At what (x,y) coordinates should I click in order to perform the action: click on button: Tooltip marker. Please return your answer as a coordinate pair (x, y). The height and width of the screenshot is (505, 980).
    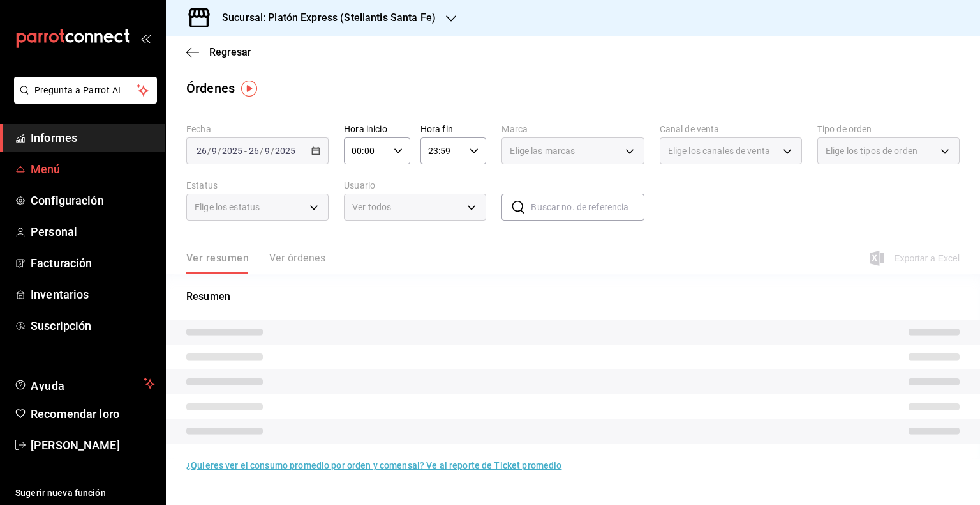
    Looking at the image, I should click on (249, 88).